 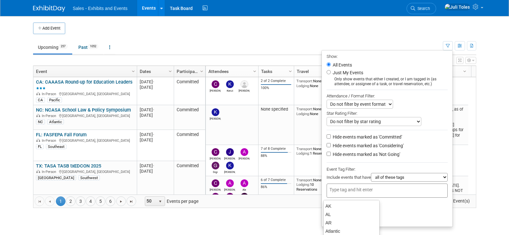 I want to click on span: Sales - Exhibits and Events, so click(x=100, y=8).